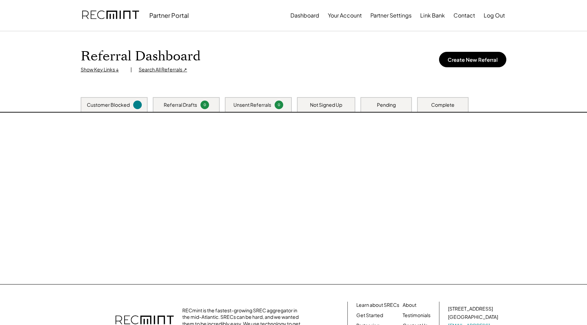 This screenshot has width=587, height=325. I want to click on div: Complete, so click(443, 105).